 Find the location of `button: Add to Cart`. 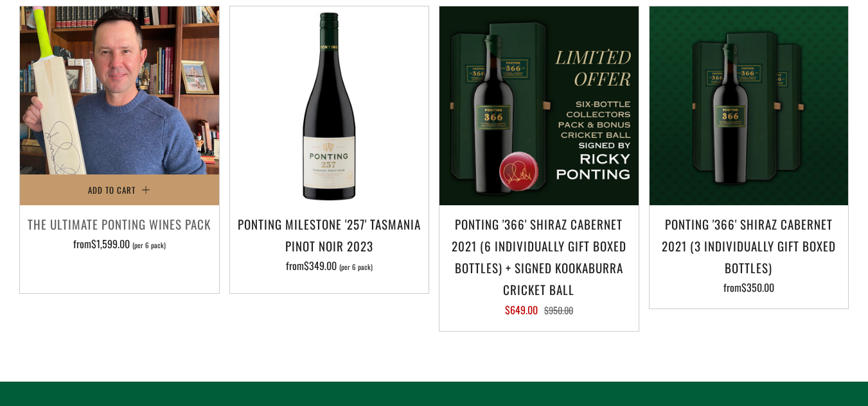

button: Add to Cart is located at coordinates (119, 190).